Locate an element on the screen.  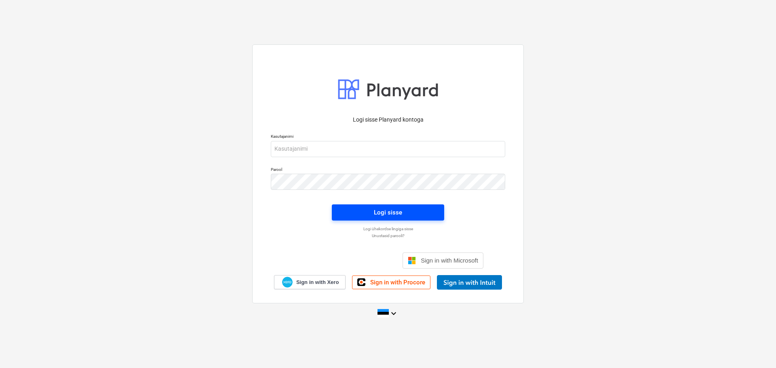
p: Kasutajanimi is located at coordinates (388, 137).